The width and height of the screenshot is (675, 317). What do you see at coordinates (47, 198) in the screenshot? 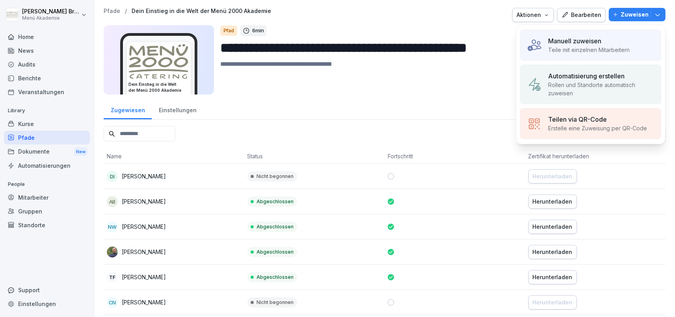
I see `a: Mitarbeiter` at bounding box center [47, 198].